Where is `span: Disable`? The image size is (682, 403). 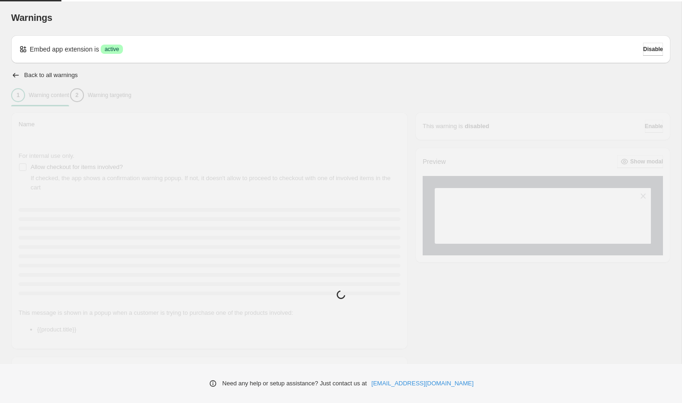 span: Disable is located at coordinates (653, 49).